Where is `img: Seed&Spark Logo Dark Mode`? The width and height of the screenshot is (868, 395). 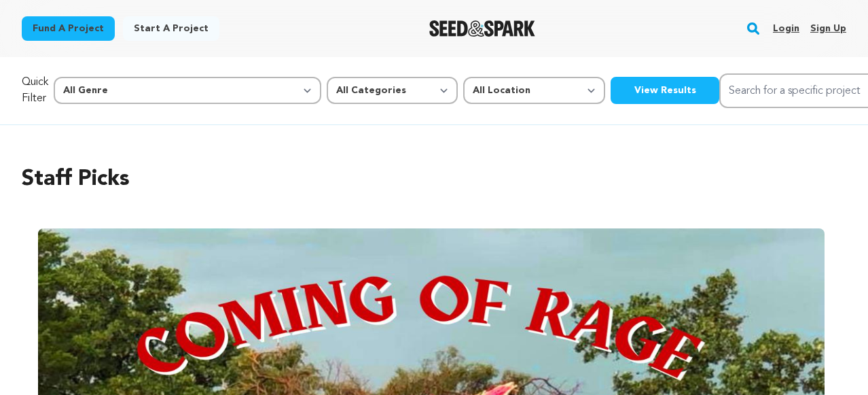 img: Seed&Spark Logo Dark Mode is located at coordinates (482, 28).